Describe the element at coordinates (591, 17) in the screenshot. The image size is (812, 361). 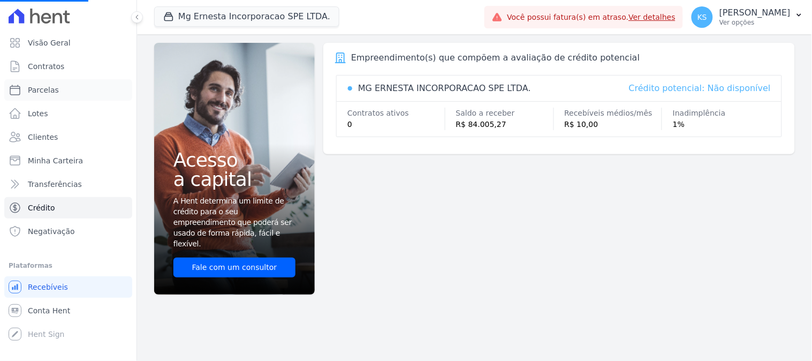
I see `span: Você possui fatura(s) em atraso.` at that location.